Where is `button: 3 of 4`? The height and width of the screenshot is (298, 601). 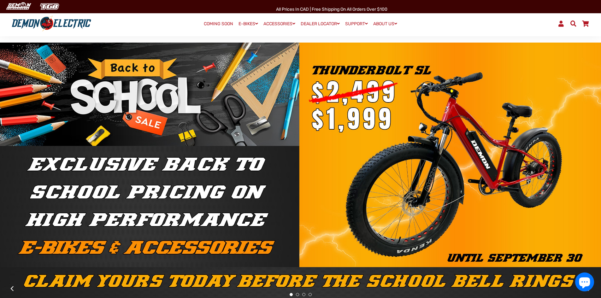
button: 3 of 4 is located at coordinates (304, 295).